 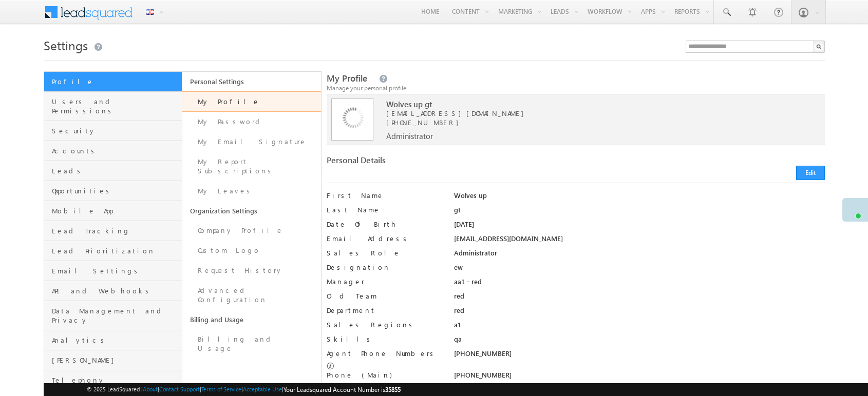 I want to click on a: About, so click(x=150, y=389).